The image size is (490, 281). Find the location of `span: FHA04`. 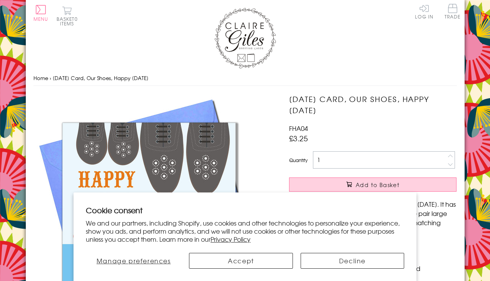

span: FHA04 is located at coordinates (298, 128).